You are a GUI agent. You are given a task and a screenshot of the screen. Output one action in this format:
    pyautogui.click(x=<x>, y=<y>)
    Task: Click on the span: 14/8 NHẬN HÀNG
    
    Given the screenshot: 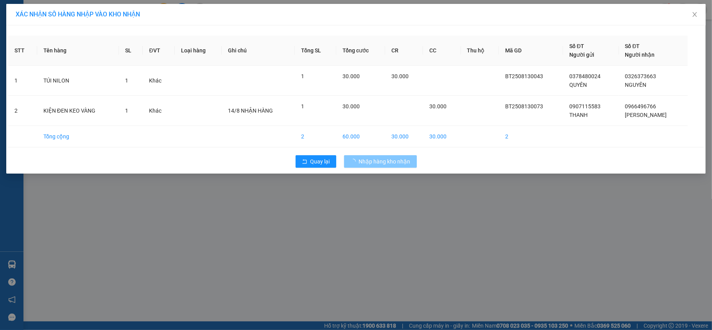 What is the action you would take?
    pyautogui.click(x=250, y=111)
    